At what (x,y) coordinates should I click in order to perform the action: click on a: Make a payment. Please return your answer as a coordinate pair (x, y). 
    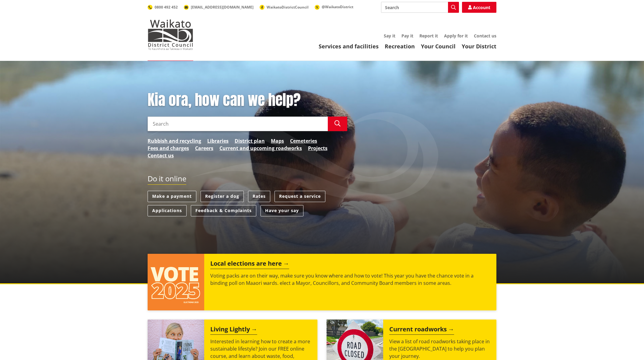
    Looking at the image, I should click on (172, 197).